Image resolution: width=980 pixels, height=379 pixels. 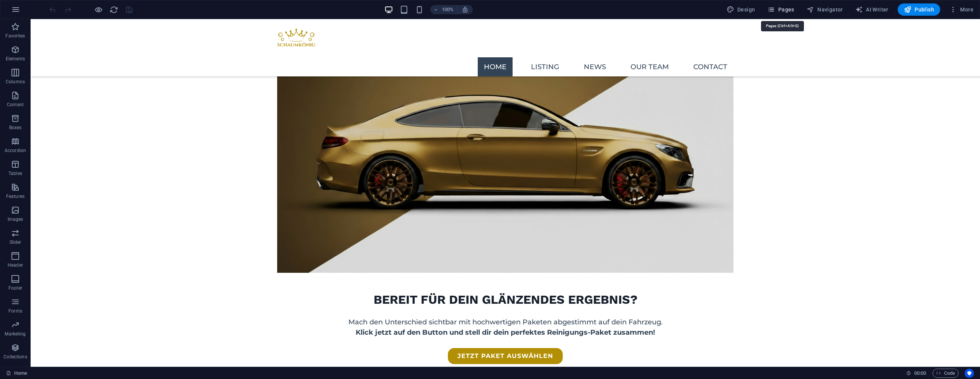 What do you see at coordinates (15, 265) in the screenshot?
I see `p: Header` at bounding box center [15, 265].